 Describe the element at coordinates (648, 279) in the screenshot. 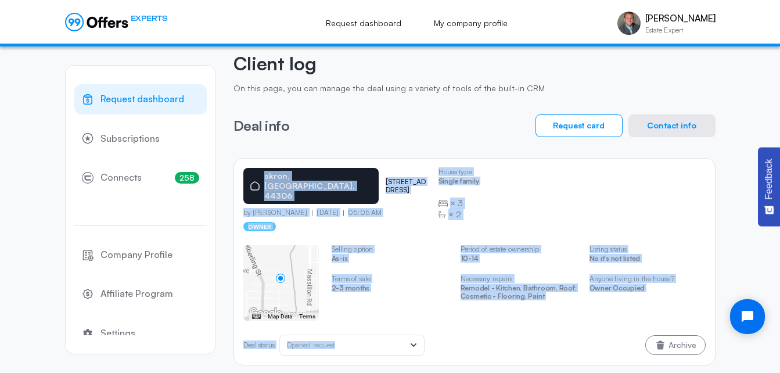

I see `p: Anyone living in the house?` at that location.